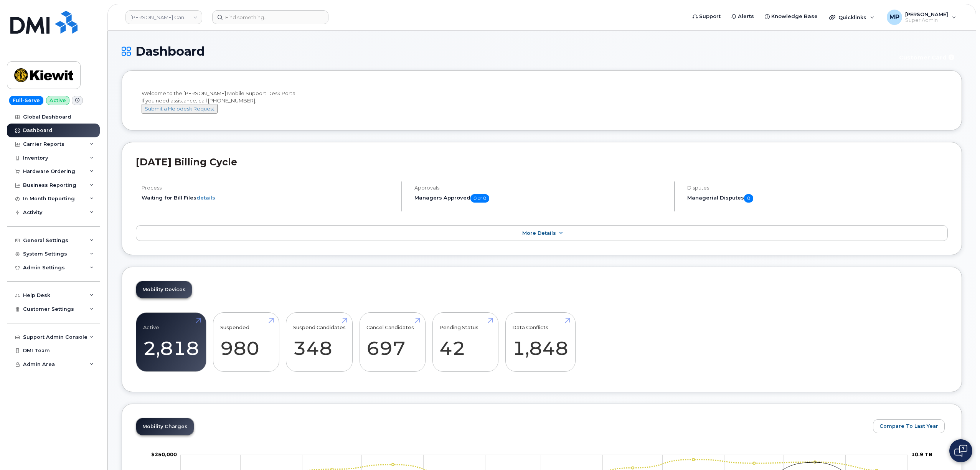 Image resolution: width=980 pixels, height=470 pixels. What do you see at coordinates (817, 187) in the screenshot?
I see `h4: Disputes` at bounding box center [817, 187].